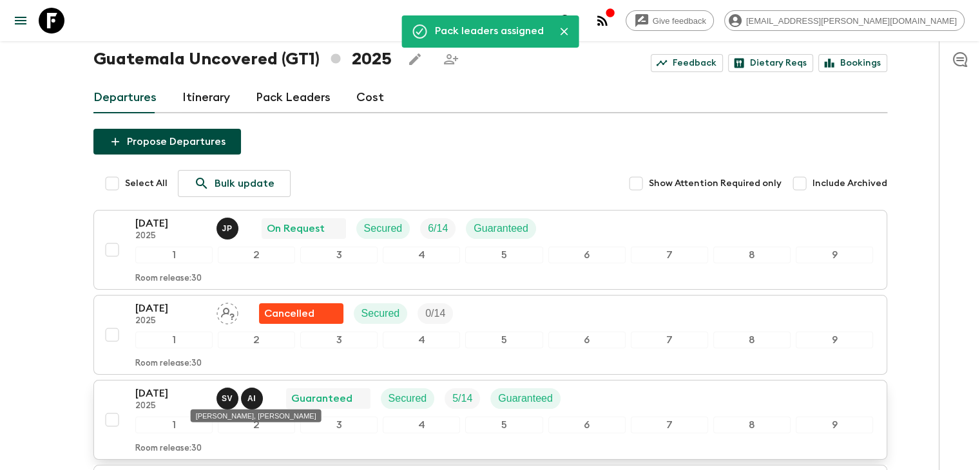 This screenshot has width=980, height=470. What do you see at coordinates (21, 21) in the screenshot?
I see `button: menu` at bounding box center [21, 21].